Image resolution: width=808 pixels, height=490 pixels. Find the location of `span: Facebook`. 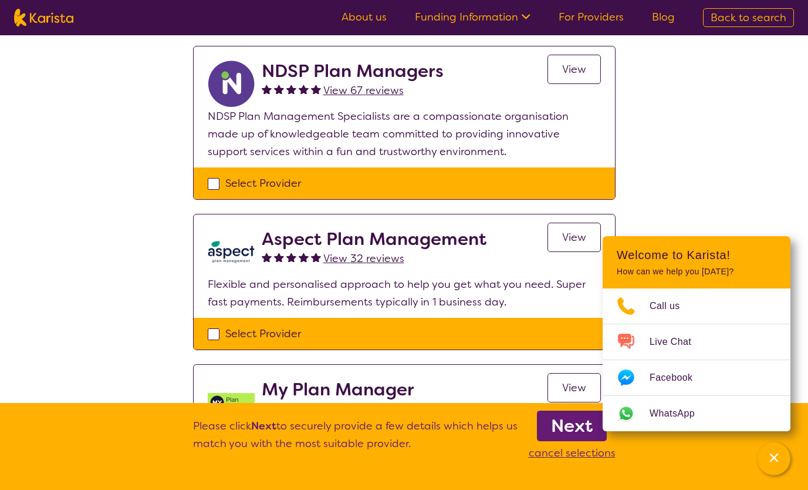

span: Facebook is located at coordinates (678, 378).